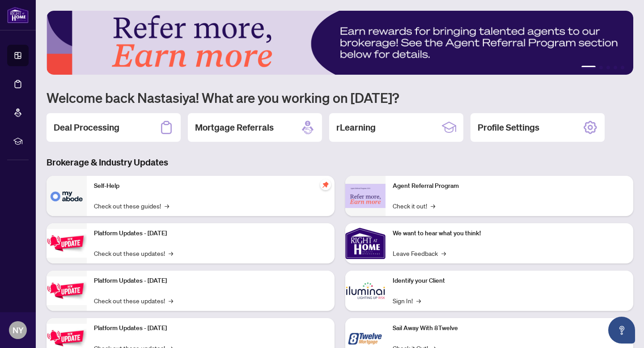 The image size is (644, 348). I want to click on h3: Brokerage & Industry Updates, so click(340, 162).